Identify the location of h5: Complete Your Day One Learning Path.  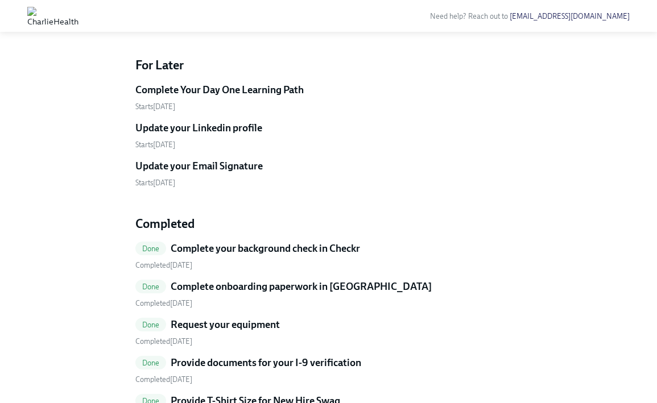
(219, 90).